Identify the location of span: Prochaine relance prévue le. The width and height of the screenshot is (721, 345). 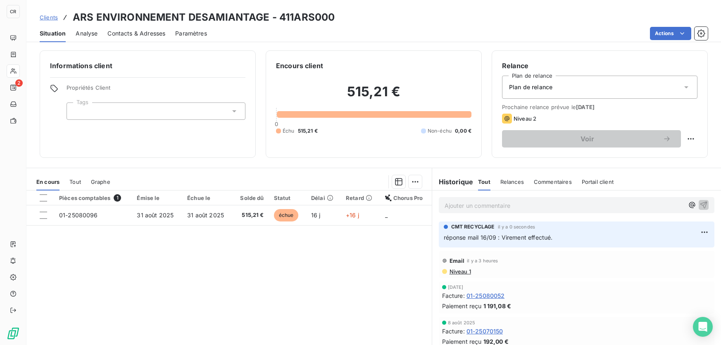
(600, 107).